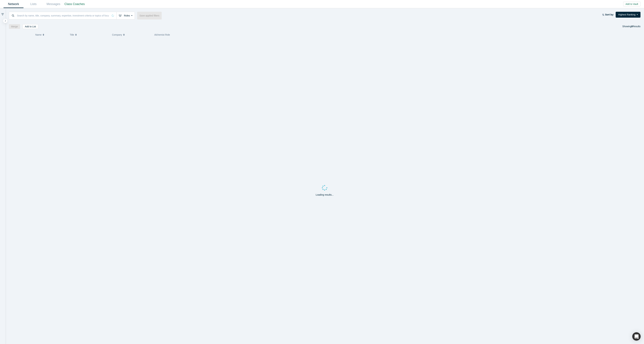 The width and height of the screenshot is (644, 344). What do you see at coordinates (38, 35) in the screenshot?
I see `span: Name` at bounding box center [38, 35].